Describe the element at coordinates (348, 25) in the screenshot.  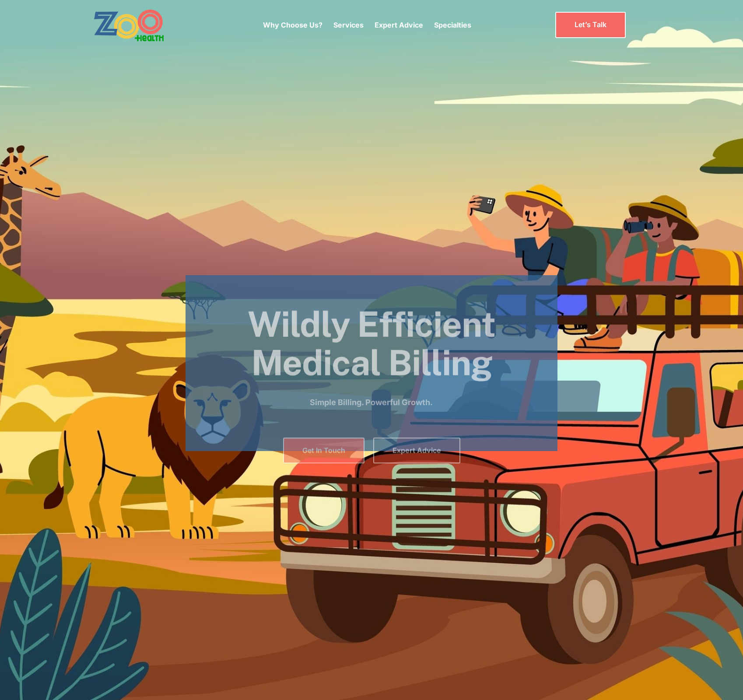
I see `p: Services` at that location.